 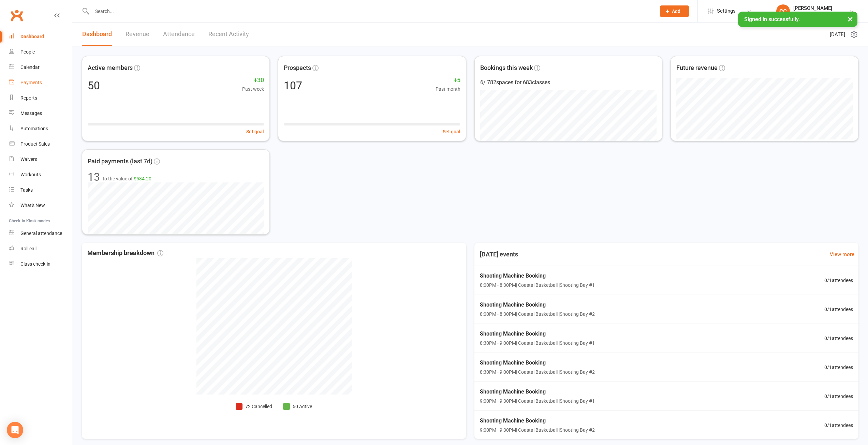 I want to click on div: Product Sales, so click(x=35, y=144).